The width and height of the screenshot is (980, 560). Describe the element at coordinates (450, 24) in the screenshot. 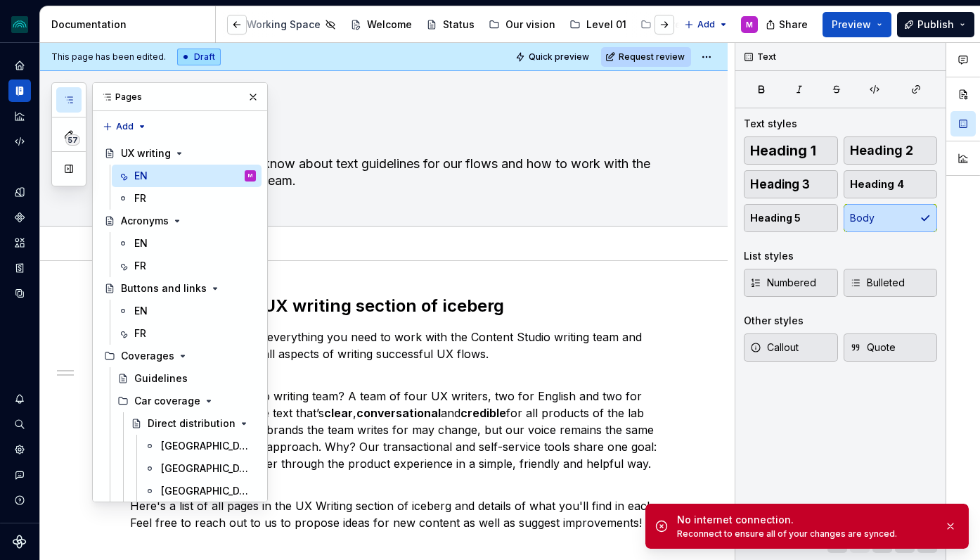

I see `a: Status` at that location.